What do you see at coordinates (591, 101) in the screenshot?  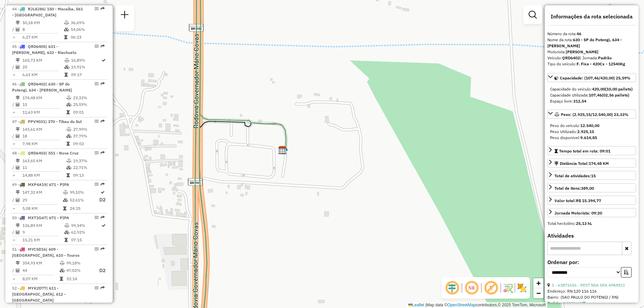 I see `div: Espaço livre:` at bounding box center [591, 101].